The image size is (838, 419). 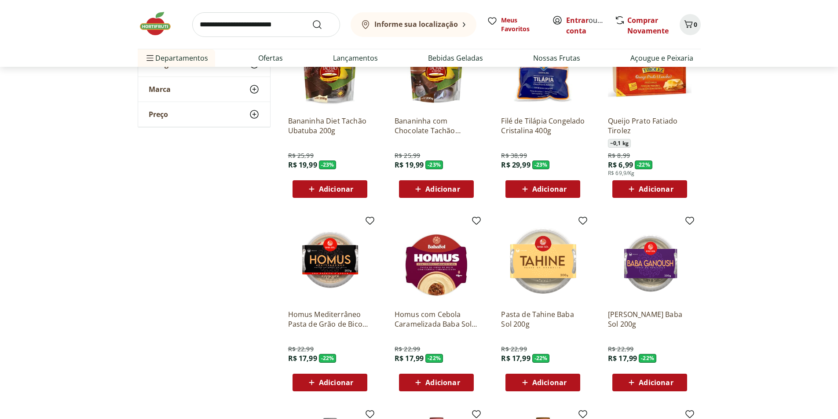 What do you see at coordinates (514, 156) in the screenshot?
I see `span: R$ 38,99` at bounding box center [514, 156].